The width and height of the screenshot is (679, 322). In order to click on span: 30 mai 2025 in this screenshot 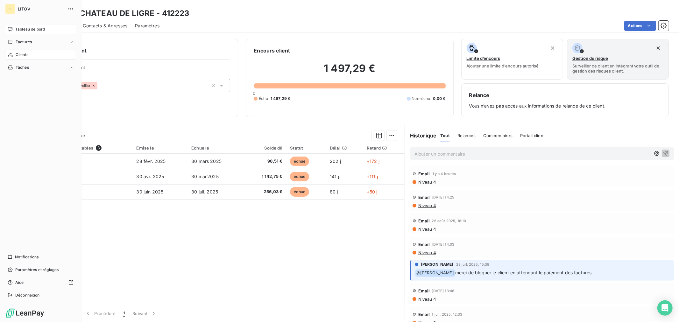, I will do `click(205, 176)`.